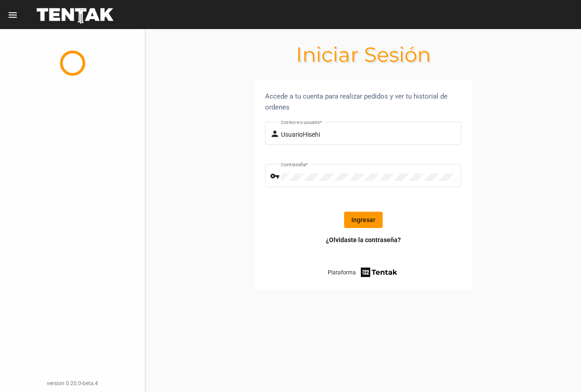 This screenshot has width=581, height=392. I want to click on mat-icon: person, so click(276, 134).